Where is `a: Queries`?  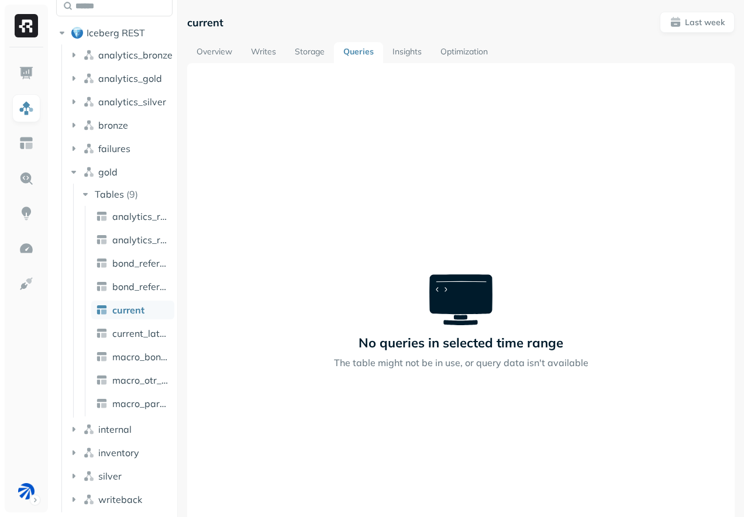
a: Queries is located at coordinates (358, 53).